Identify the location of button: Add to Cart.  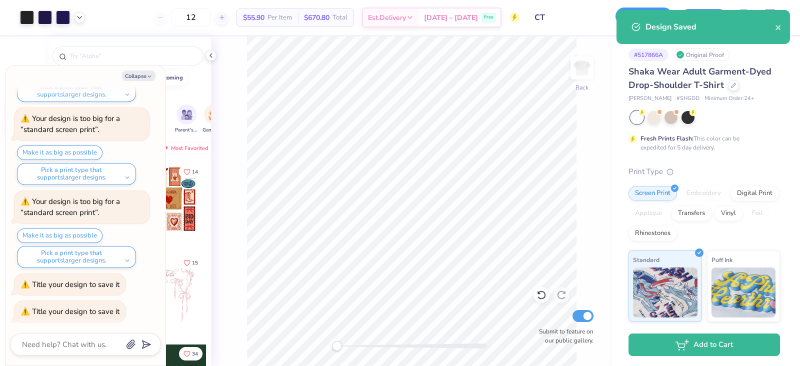
(704, 344).